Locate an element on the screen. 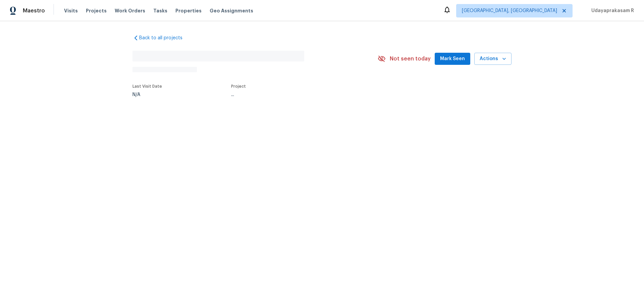 This screenshot has width=644, height=306. span: Not seen today is located at coordinates (410, 59).